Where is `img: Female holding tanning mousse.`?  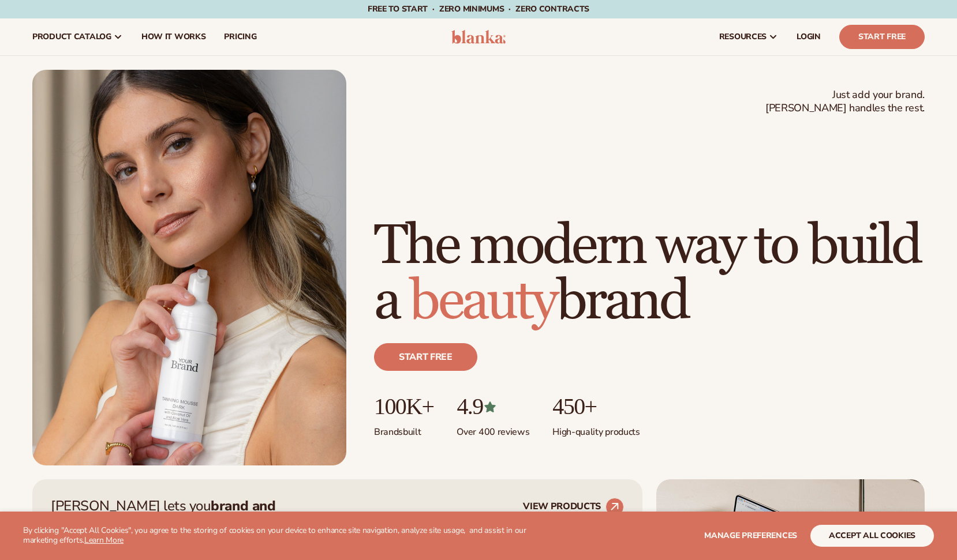
img: Female holding tanning mousse. is located at coordinates (189, 268).